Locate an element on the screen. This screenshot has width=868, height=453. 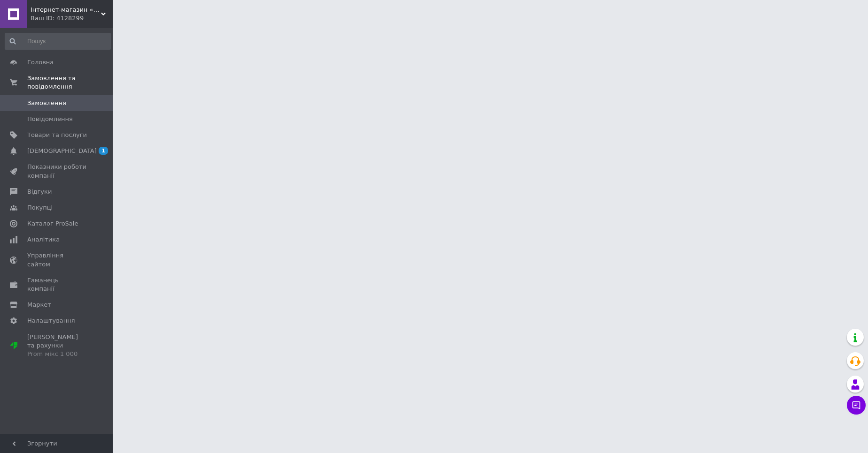
span: Замовлення та повідомлення is located at coordinates (70, 83).